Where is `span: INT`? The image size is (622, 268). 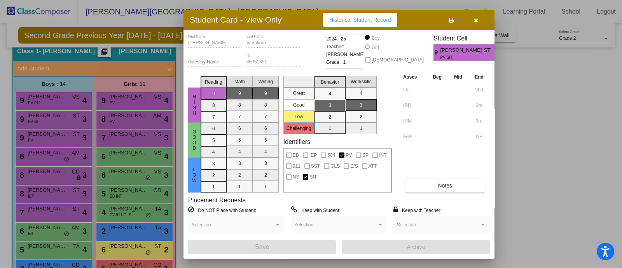 span: INT is located at coordinates (382, 155).